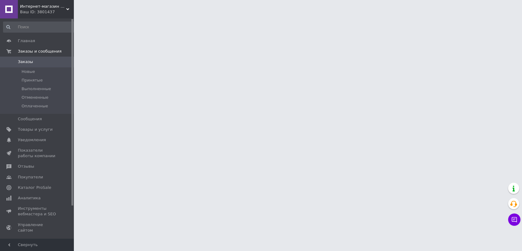 The width and height of the screenshot is (522, 251). Describe the element at coordinates (35, 106) in the screenshot. I see `span: Оплаченные` at that location.